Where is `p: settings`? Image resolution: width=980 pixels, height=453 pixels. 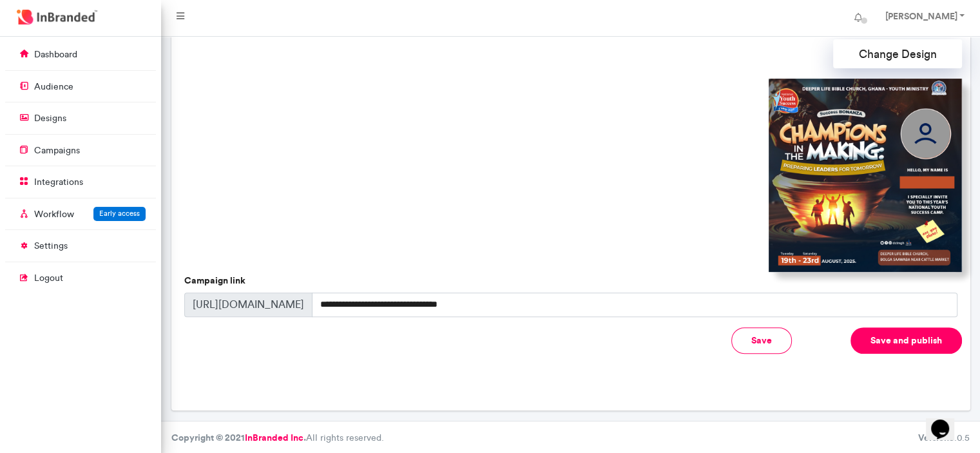 p: settings is located at coordinates (51, 246).